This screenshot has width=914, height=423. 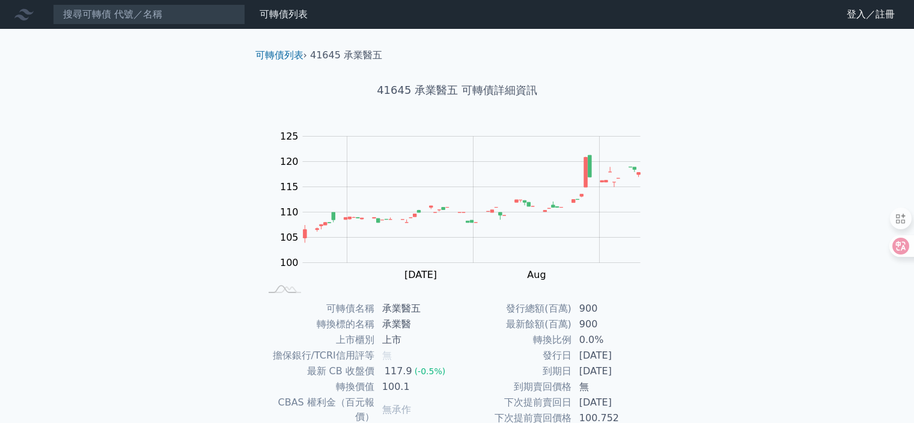 What do you see at coordinates (289, 262) in the screenshot?
I see `tspan: 100` at bounding box center [289, 262].